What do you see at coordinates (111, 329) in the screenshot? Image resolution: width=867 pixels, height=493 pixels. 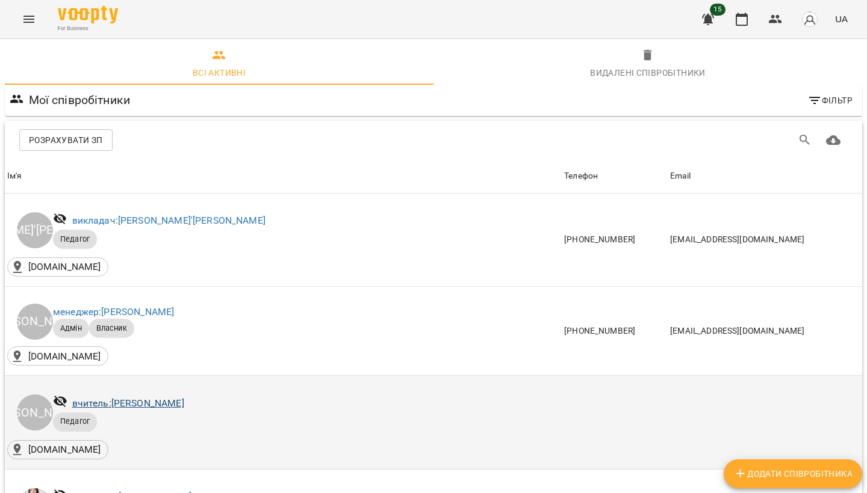 I see `span: Власник` at bounding box center [111, 329].